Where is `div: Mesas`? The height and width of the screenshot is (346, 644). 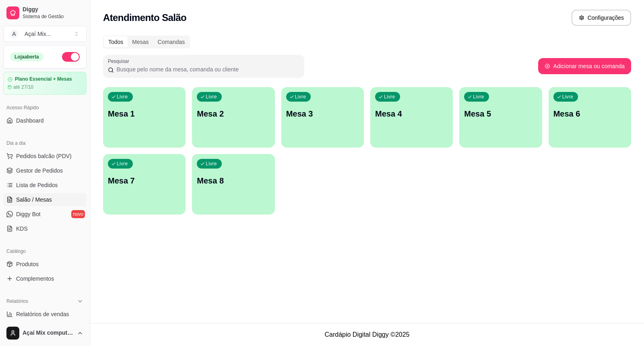 div: Mesas is located at coordinates (140, 42).